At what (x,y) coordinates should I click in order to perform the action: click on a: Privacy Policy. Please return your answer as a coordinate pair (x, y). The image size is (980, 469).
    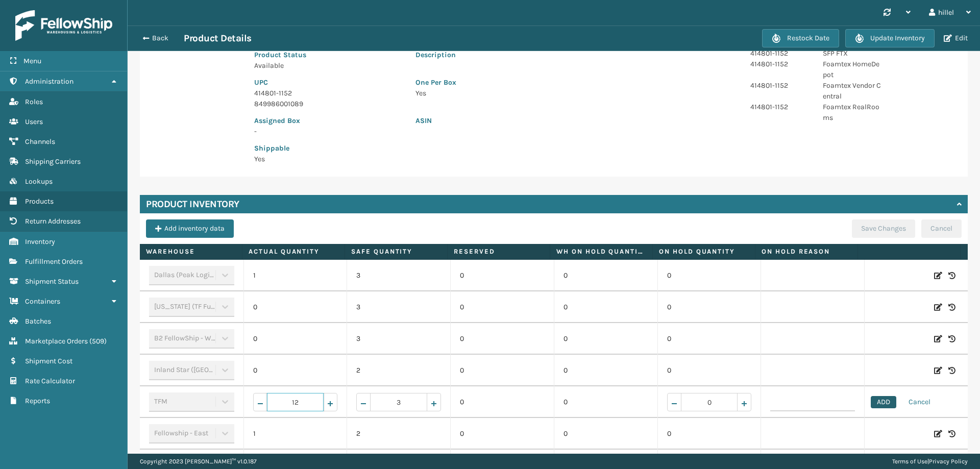
    Looking at the image, I should click on (948, 462).